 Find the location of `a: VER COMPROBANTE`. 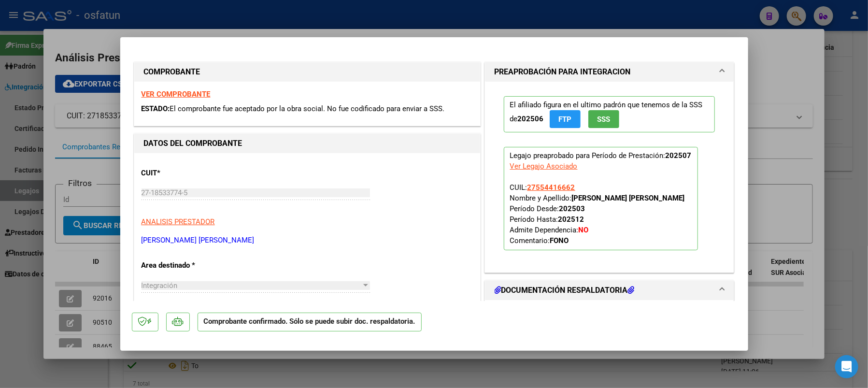

a: VER COMPROBANTE is located at coordinates (176, 94).